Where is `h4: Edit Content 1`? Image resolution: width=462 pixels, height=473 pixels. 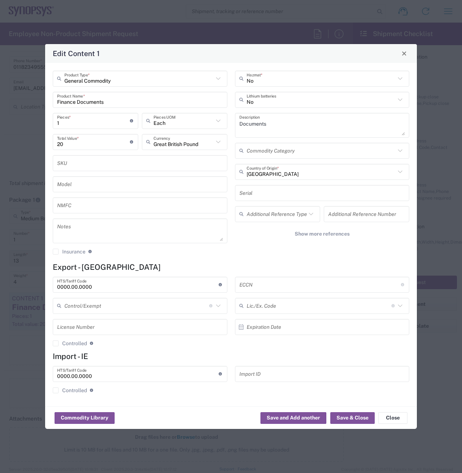
h4: Edit Content 1 is located at coordinates (76, 53).